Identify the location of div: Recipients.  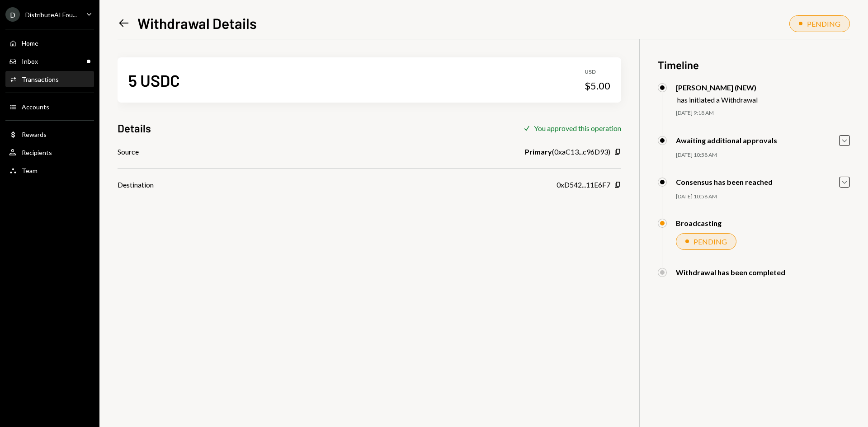
(37, 152).